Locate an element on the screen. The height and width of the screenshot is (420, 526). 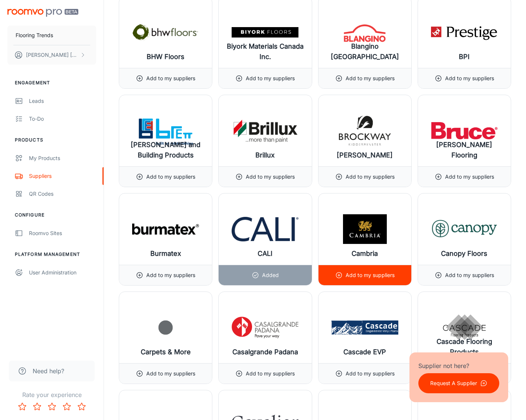
span: Need help? is located at coordinates (48, 371).